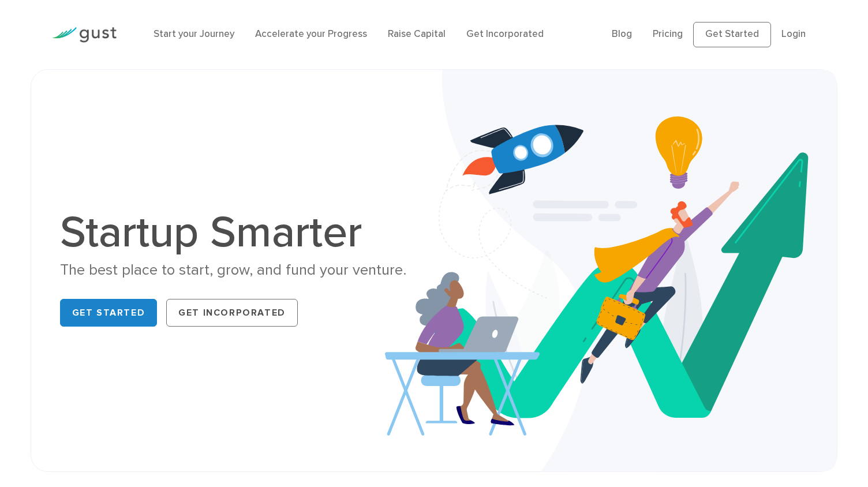  I want to click on a: Accelerate your Progress, so click(311, 34).